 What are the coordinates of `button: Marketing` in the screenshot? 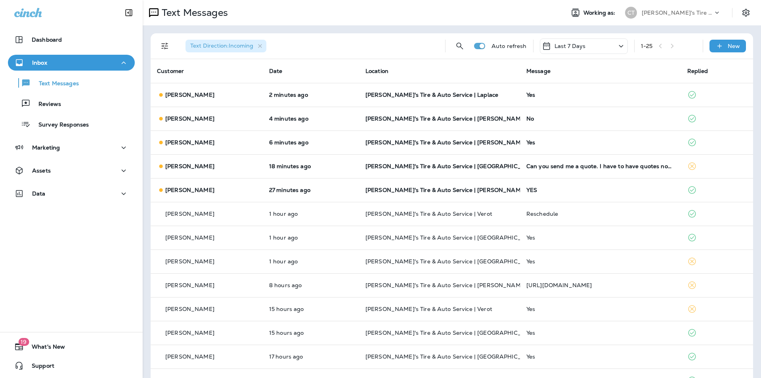 It's located at (71, 147).